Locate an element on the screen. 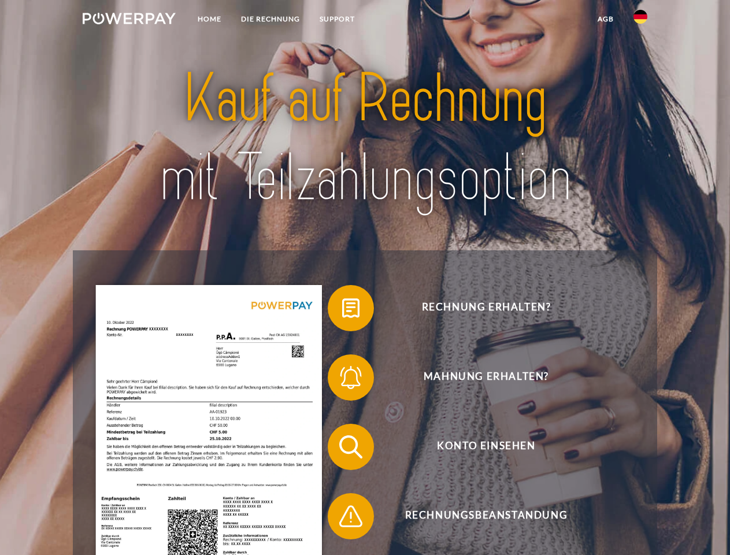 Image resolution: width=730 pixels, height=555 pixels. button: Rechnungsbeanstandung is located at coordinates (478, 516).